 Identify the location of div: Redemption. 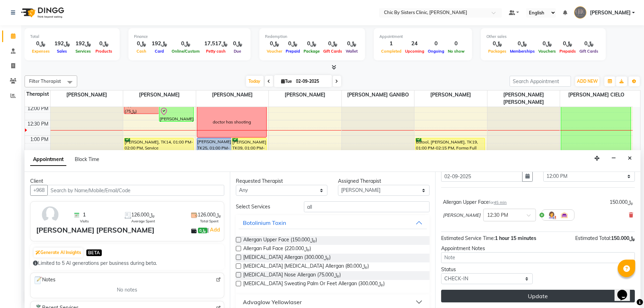
(312, 36).